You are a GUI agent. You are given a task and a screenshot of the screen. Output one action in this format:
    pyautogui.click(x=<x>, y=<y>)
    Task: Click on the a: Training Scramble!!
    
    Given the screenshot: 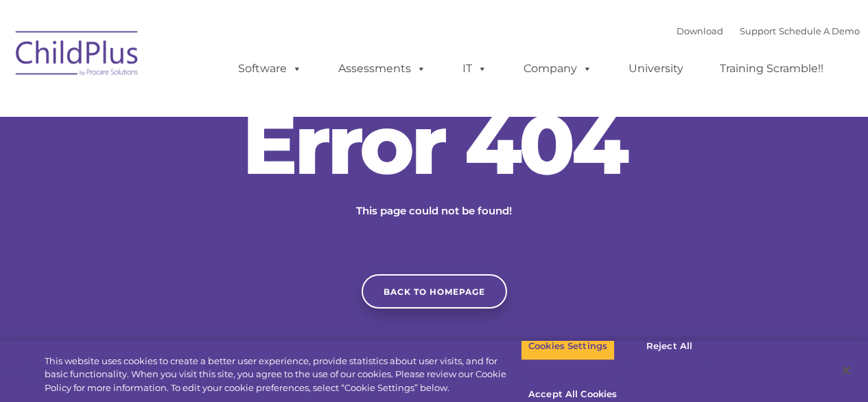 What is the action you would take?
    pyautogui.click(x=772, y=68)
    